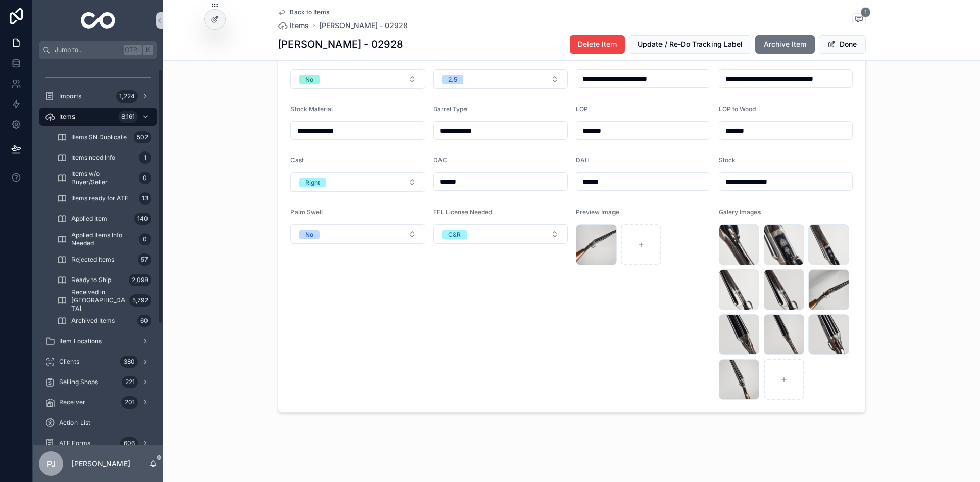 This screenshot has width=980, height=482. Describe the element at coordinates (145, 158) in the screenshot. I see `div: 1` at that location.